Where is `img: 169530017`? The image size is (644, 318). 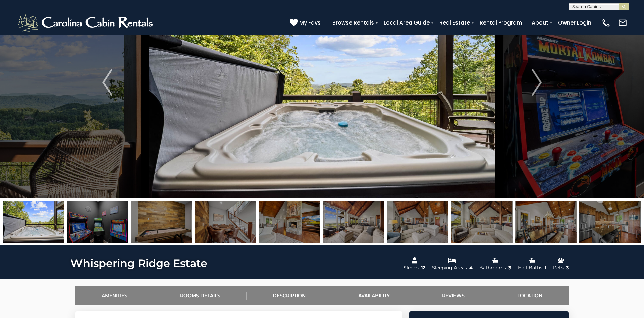 img: 169530017 is located at coordinates (290, 222).